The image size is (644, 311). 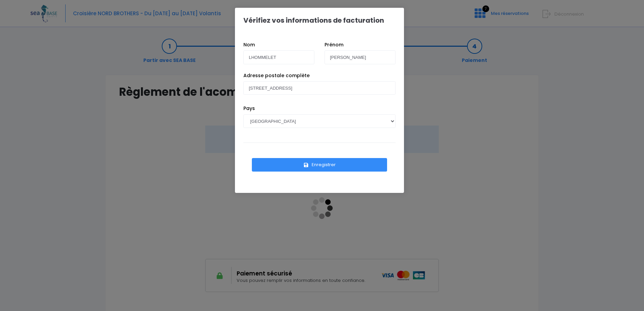 What do you see at coordinates (249, 45) in the screenshot?
I see `label: Nom` at bounding box center [249, 45].